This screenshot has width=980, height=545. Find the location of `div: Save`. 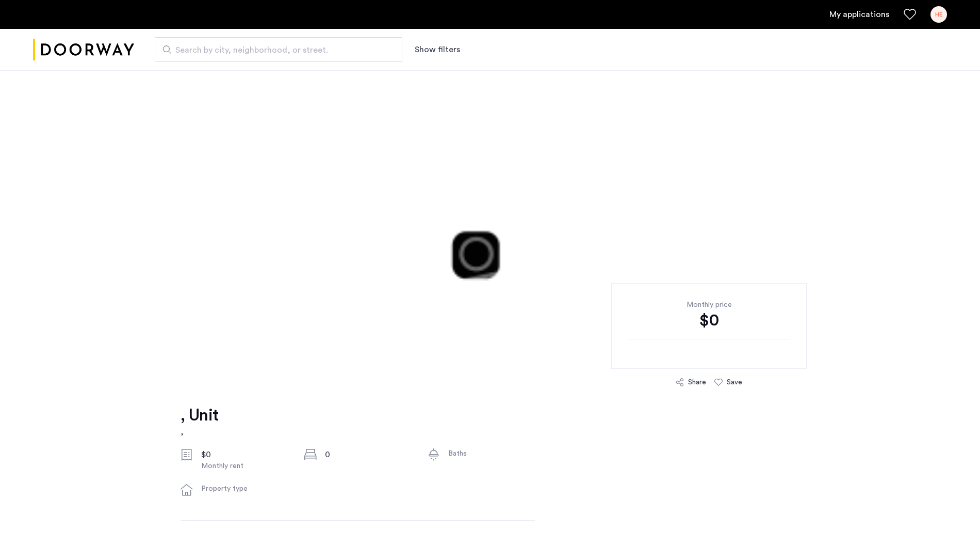

div: Save is located at coordinates (735, 382).